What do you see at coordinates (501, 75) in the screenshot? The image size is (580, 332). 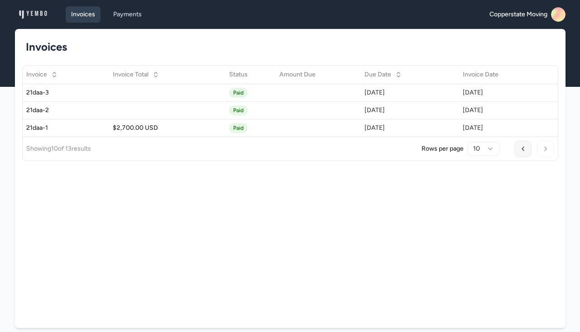 I see `th: Invoice Date` at bounding box center [501, 75].